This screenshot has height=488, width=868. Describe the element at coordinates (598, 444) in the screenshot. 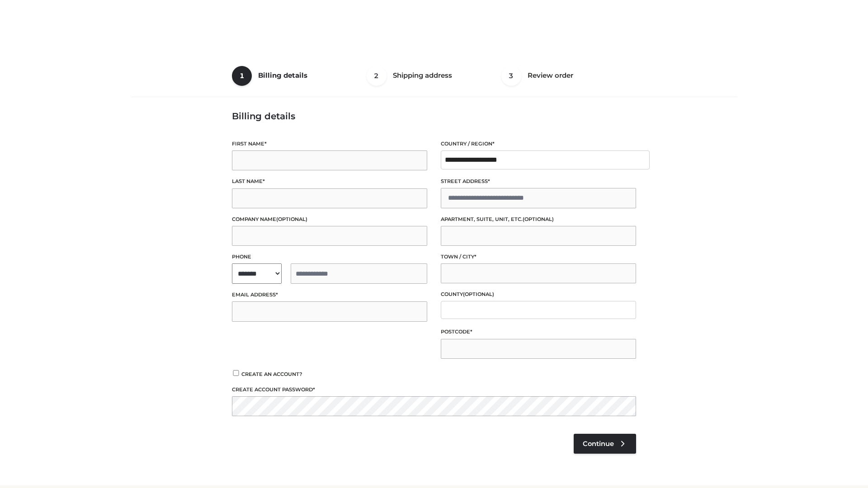

I see `span: Continue` at that location.